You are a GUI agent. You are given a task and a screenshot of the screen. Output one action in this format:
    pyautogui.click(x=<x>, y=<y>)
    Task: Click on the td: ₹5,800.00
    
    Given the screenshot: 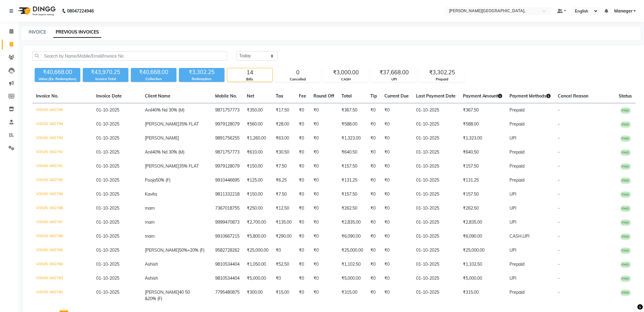 What is the action you would take?
    pyautogui.click(x=257, y=236)
    